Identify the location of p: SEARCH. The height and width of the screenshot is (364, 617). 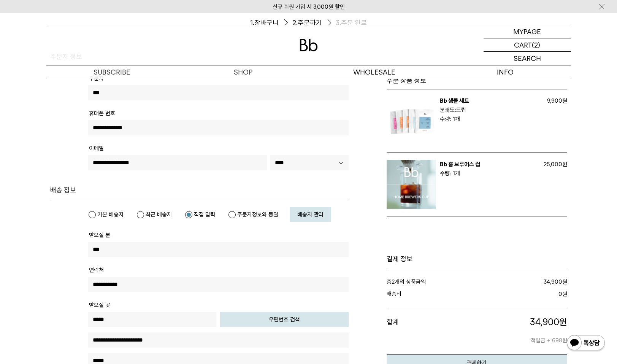
(527, 58).